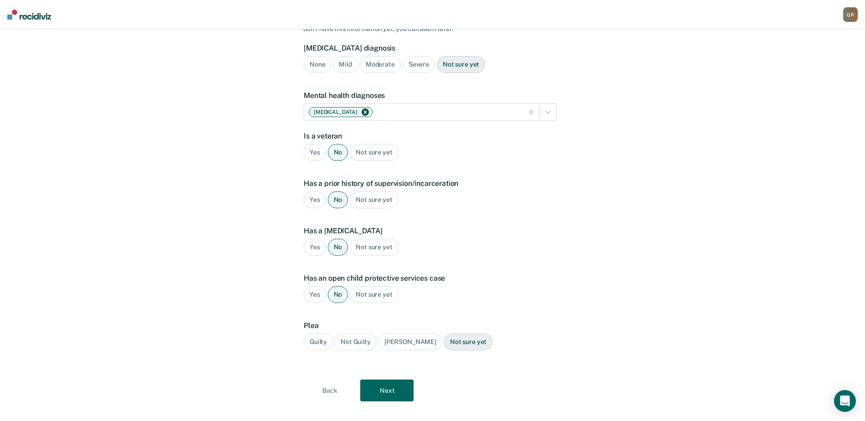  Describe the element at coordinates (380, 64) in the screenshot. I see `div: Moderate` at that location.